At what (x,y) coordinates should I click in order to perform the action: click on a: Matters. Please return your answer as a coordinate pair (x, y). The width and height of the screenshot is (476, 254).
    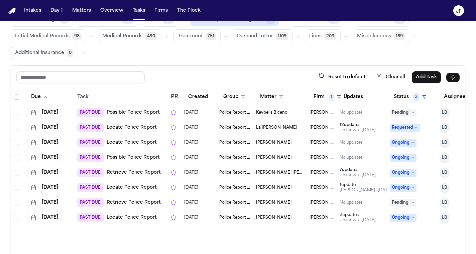
    Looking at the image, I should click on (81, 11).